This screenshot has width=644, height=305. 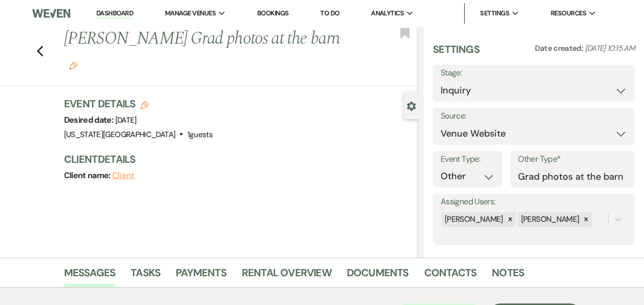 What do you see at coordinates (534, 201) in the screenshot?
I see `label: Assigned Users:` at bounding box center [534, 201].